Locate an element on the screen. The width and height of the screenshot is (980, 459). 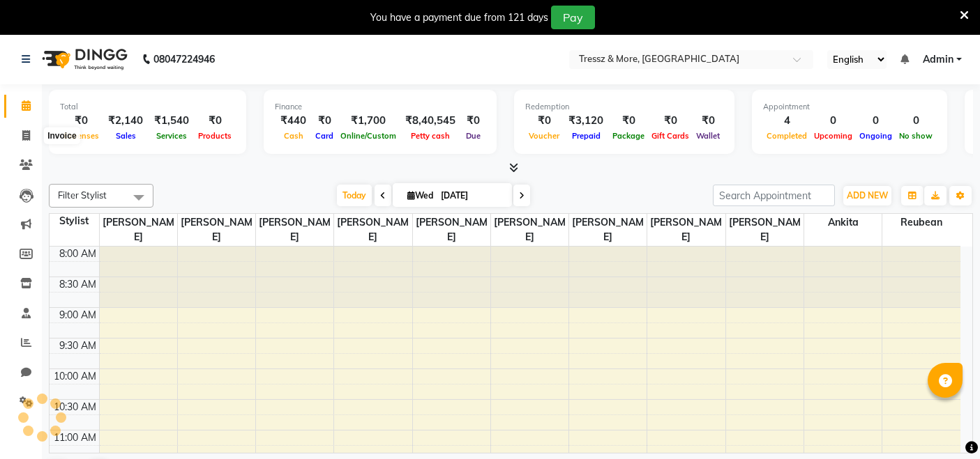
button: Pay is located at coordinates (573, 18).